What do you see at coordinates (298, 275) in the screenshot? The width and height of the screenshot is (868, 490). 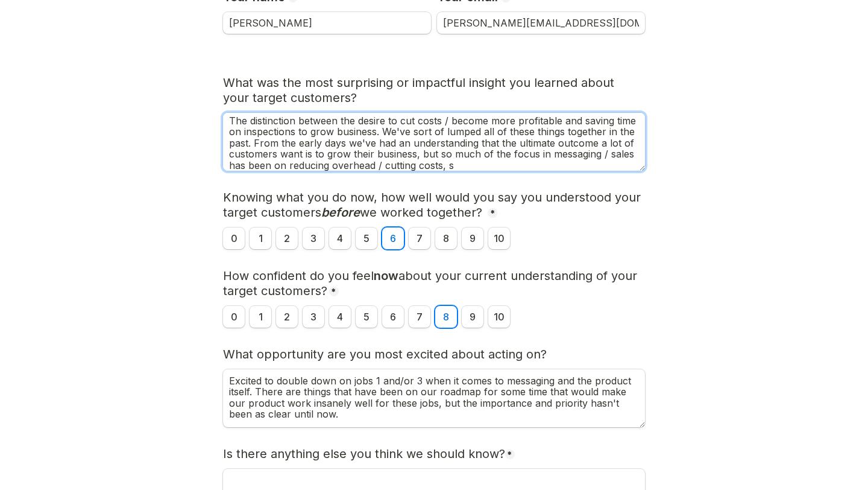 I see `span: How confident do you feel` at bounding box center [298, 275].